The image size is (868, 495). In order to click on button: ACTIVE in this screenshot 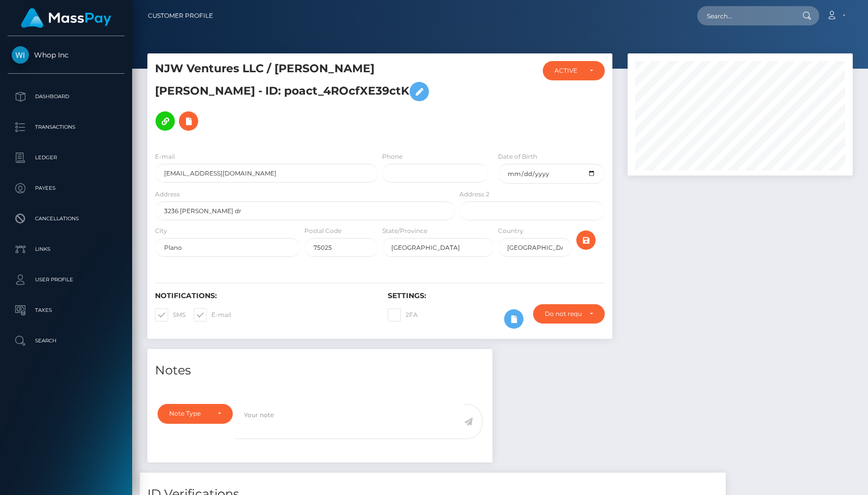, I will do `click(574, 71)`.